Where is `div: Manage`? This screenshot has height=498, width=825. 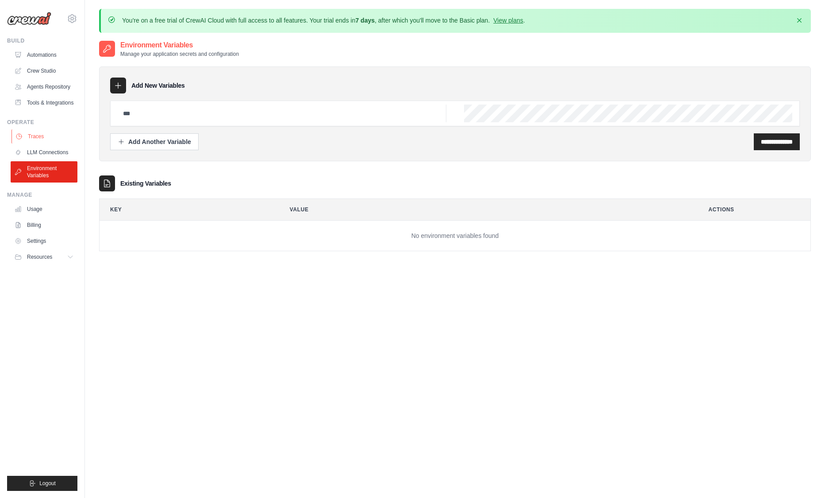 div: Manage is located at coordinates (42, 195).